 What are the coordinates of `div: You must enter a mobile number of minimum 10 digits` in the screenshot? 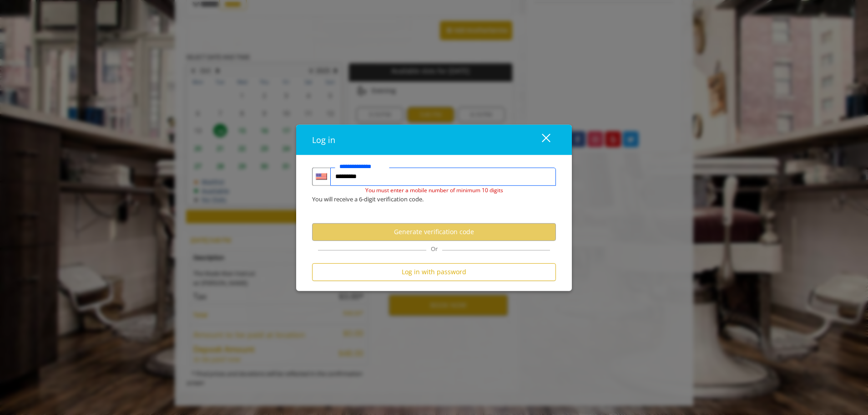 It's located at (434, 190).